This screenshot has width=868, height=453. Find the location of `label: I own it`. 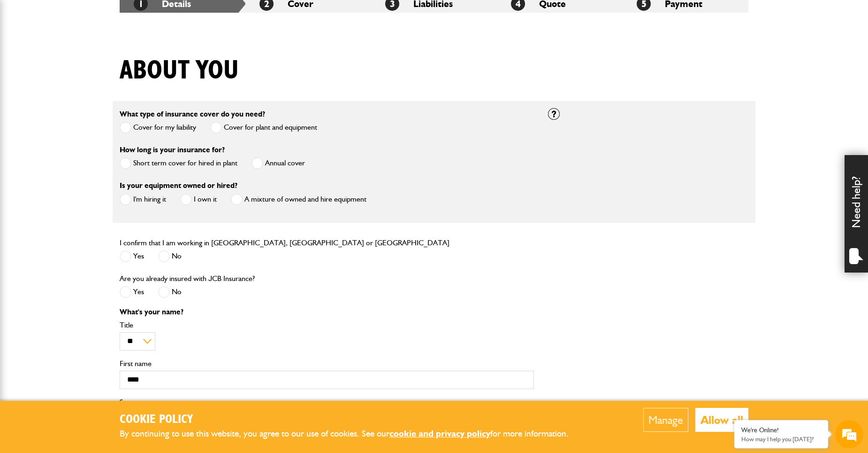

label: I own it is located at coordinates (199, 199).